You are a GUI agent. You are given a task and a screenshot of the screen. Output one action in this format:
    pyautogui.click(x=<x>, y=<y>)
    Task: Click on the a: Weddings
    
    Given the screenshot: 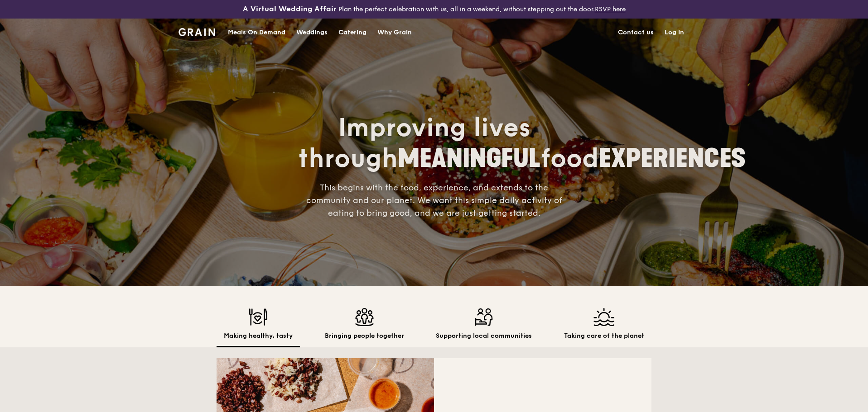 What is the action you would take?
    pyautogui.click(x=312, y=32)
    